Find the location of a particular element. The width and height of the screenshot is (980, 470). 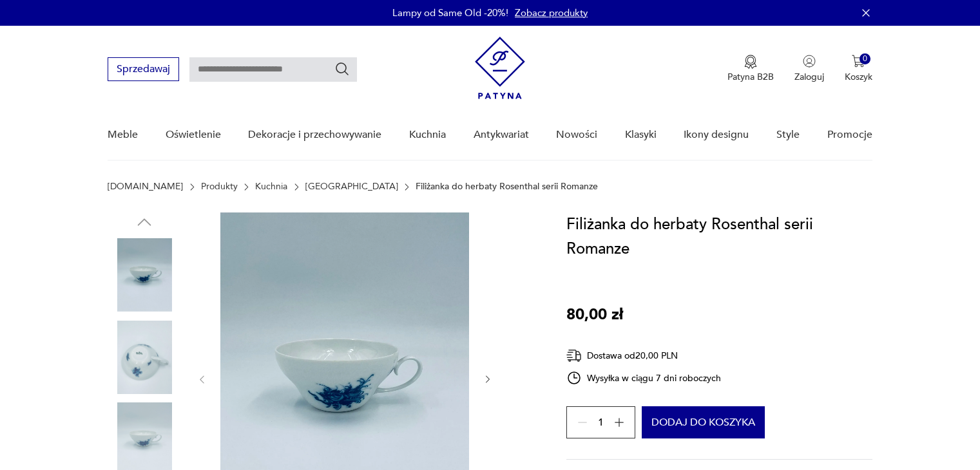

a: Zobacz produkty is located at coordinates (551, 13).